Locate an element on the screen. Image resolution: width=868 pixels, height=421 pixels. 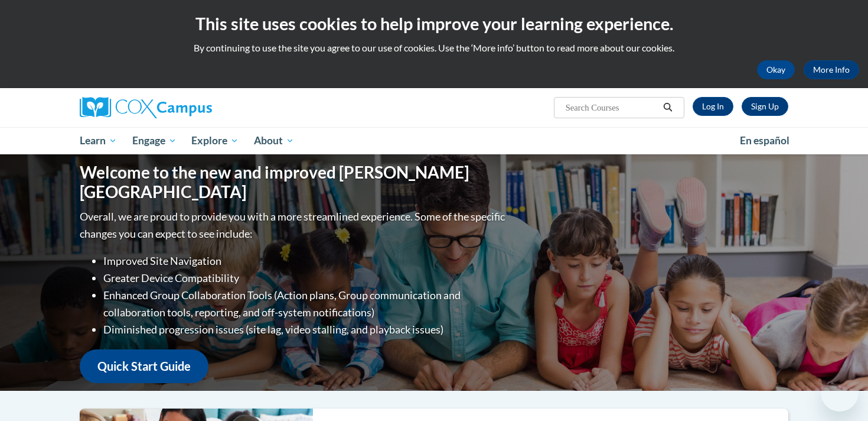
a: Log In is located at coordinates (713, 106).